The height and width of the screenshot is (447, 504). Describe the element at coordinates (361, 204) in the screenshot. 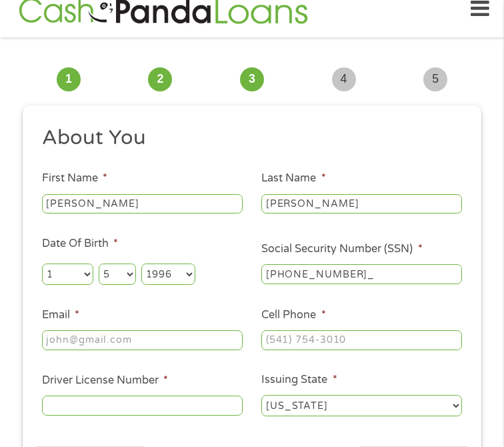

I see `input: Smith` at that location.